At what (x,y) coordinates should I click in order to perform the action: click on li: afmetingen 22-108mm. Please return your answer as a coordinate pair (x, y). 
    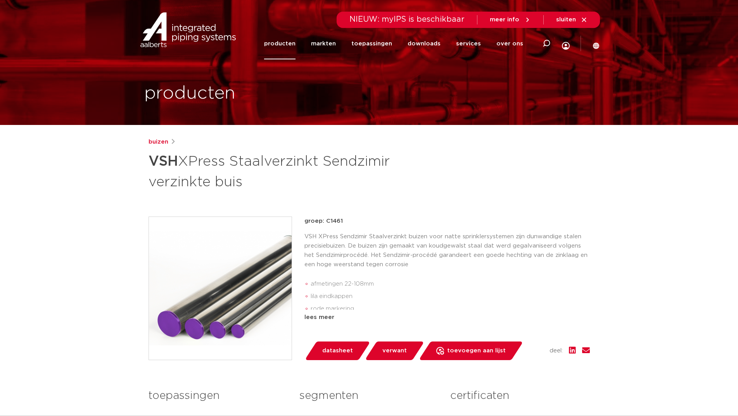
    Looking at the image, I should click on (450, 284).